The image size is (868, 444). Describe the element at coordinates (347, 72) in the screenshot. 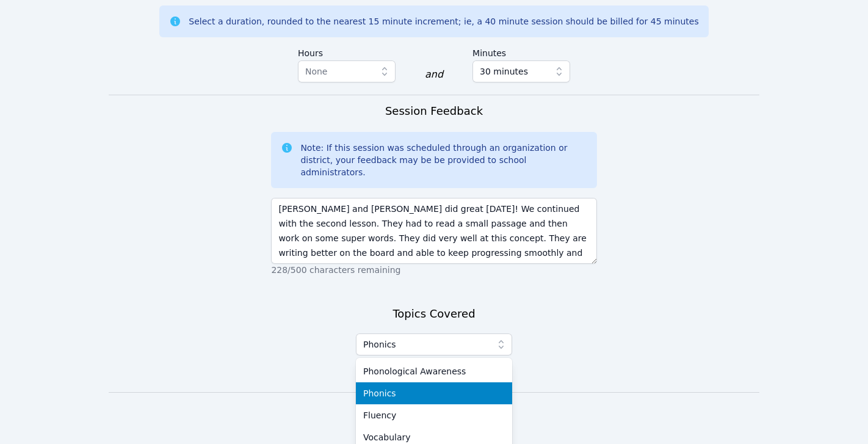

I see `button: None` at that location.